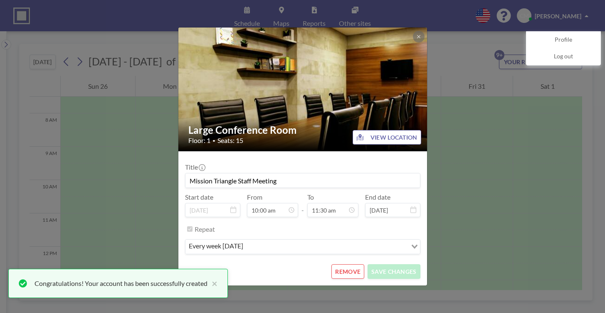 The width and height of the screenshot is (605, 313). I want to click on button: close, so click(213, 283).